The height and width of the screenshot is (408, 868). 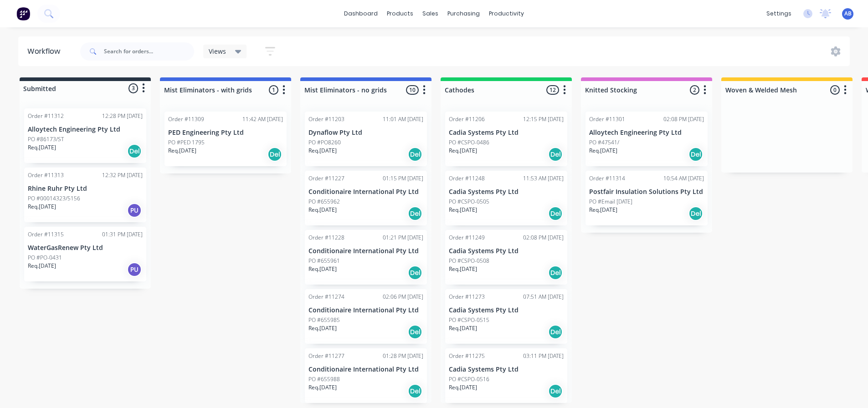 What do you see at coordinates (467, 119) in the screenshot?
I see `div: Order #11206` at bounding box center [467, 119].